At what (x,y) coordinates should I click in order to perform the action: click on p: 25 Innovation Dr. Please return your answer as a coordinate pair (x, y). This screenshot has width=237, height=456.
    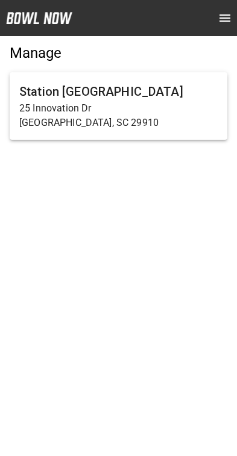
    Looking at the image, I should click on (118, 108).